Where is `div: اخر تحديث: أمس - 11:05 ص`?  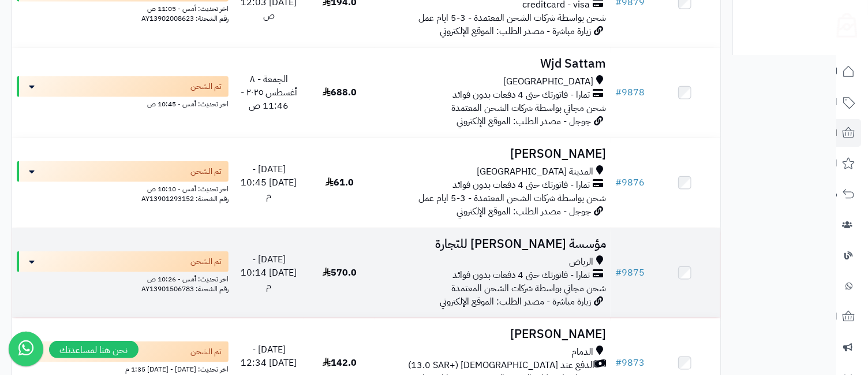
div: اخر تحديث: أمس - 11:05 ص is located at coordinates (122, 8).